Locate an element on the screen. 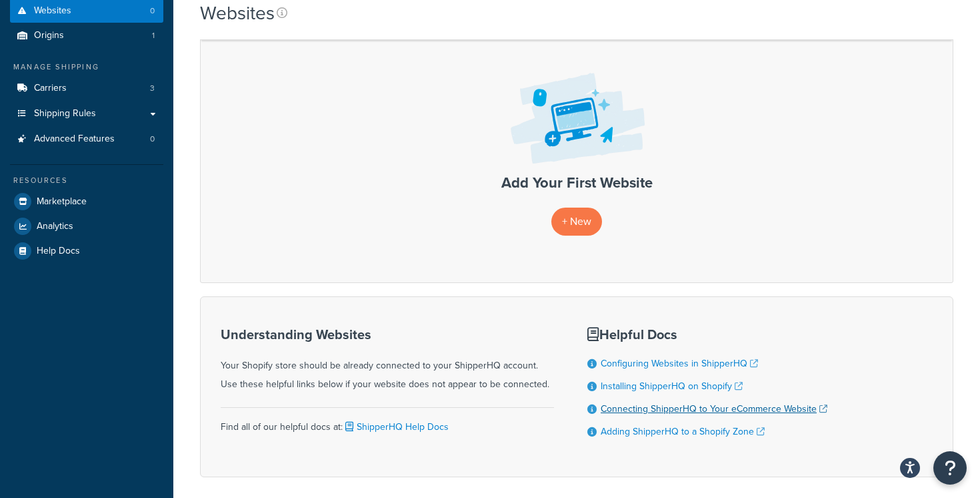  li: Origins is located at coordinates (87, 35).